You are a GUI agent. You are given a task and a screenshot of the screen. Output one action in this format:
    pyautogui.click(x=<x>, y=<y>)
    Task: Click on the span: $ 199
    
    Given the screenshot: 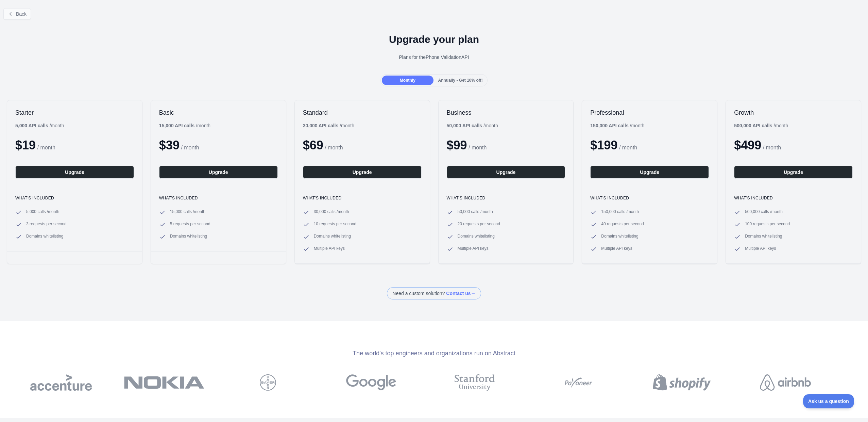 What is the action you would take?
    pyautogui.click(x=604, y=145)
    